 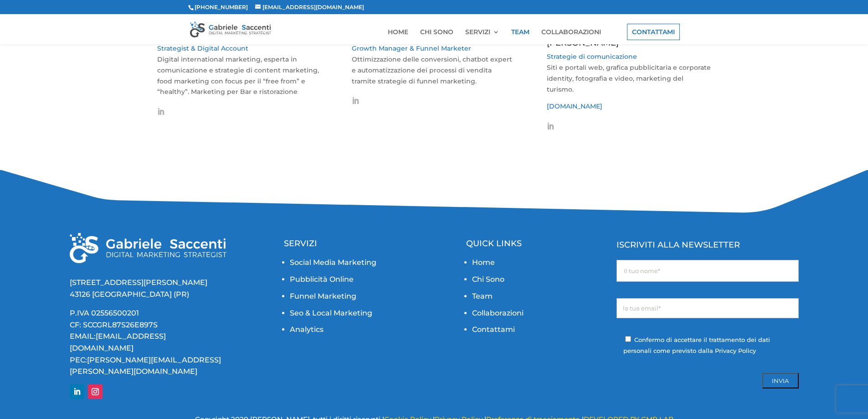 What do you see at coordinates (230, 29) in the screenshot?
I see `img: Gabriele Saccenti - Consulente Marketing Digitale` at bounding box center [230, 29].